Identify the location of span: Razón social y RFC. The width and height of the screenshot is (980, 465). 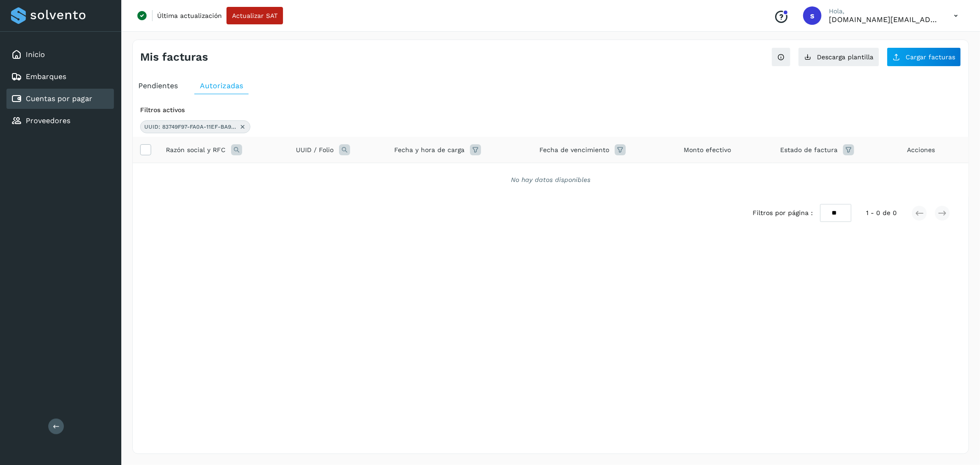
(195, 150).